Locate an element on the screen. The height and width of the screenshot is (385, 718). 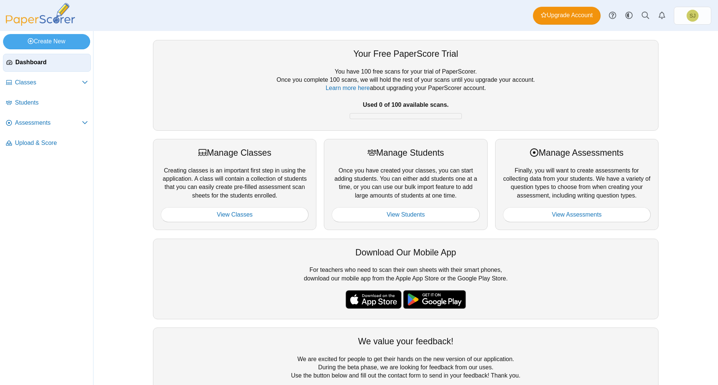
b: Used 0 of 100 available scans. is located at coordinates (405, 105).